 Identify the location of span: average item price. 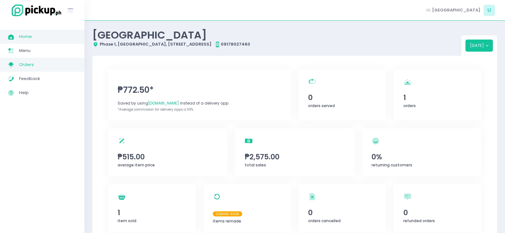
(136, 165).